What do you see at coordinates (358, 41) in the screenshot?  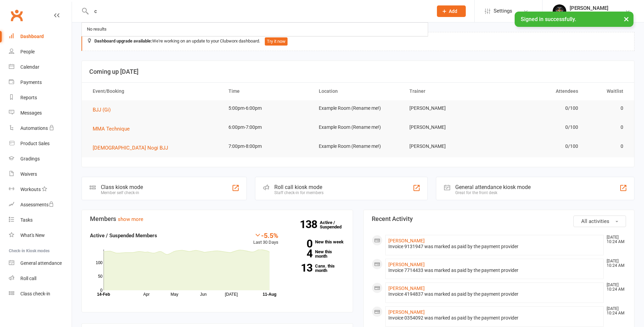 I see `div: We're working on an update to your Clubworx dashboard.` at bounding box center [358, 41].